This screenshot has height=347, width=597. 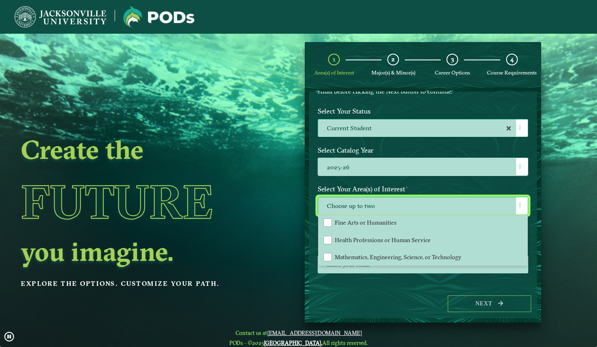 What do you see at coordinates (422, 111) in the screenshot?
I see `label: Select Your Status` at bounding box center [422, 111].